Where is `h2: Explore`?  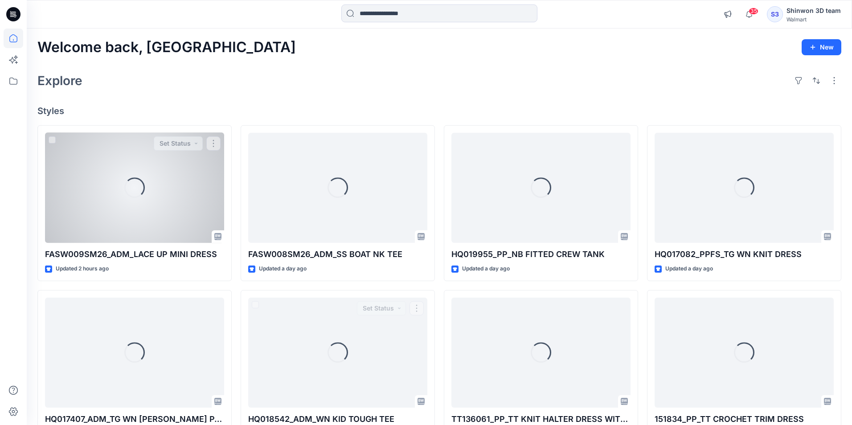
h2: Explore is located at coordinates (60, 81).